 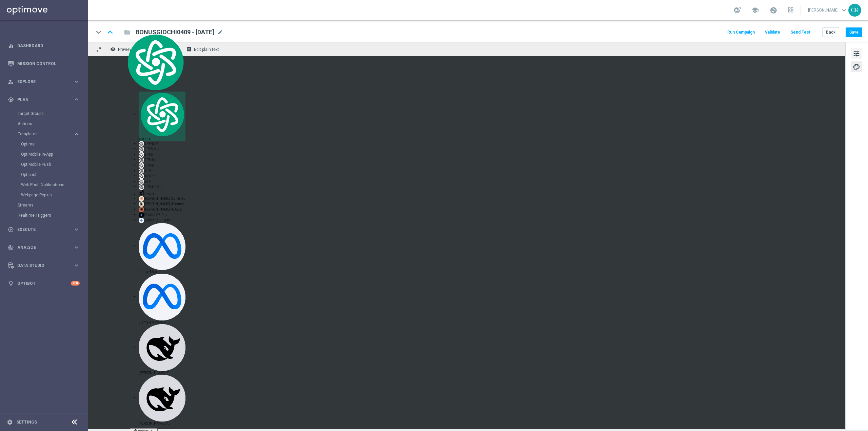 What do you see at coordinates (220, 33) in the screenshot?
I see `span: mode_edit` at bounding box center [220, 33].